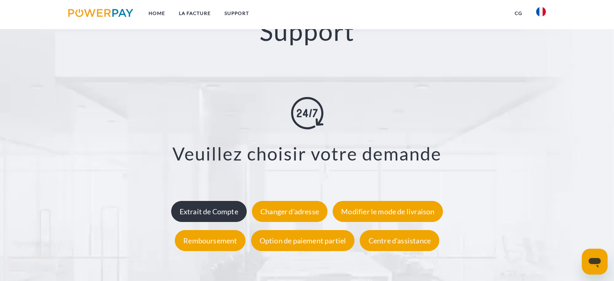 The image size is (614, 281). What do you see at coordinates (307, 153) in the screenshot?
I see `h3: Veuillez choisir votre demande` at bounding box center [307, 153].